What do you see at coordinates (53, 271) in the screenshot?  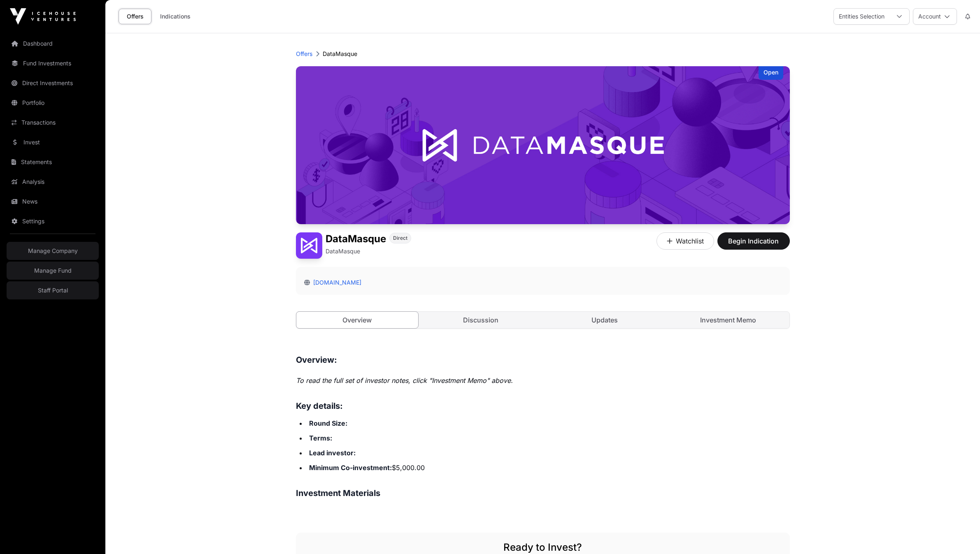 I see `a: Manage Fund` at bounding box center [53, 271].